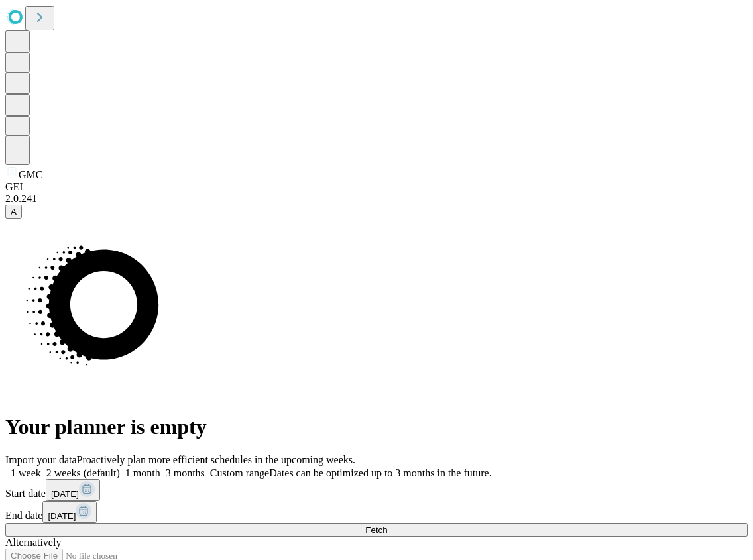 This screenshot has height=560, width=753. I want to click on div: GEI, so click(376, 187).